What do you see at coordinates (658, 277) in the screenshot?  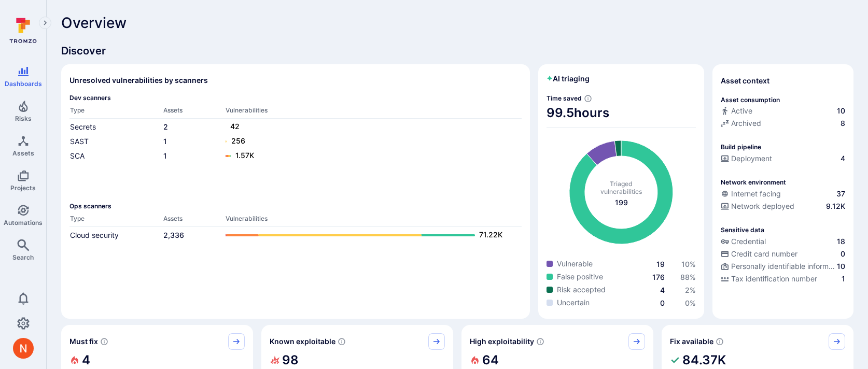 I see `a: 176` at bounding box center [658, 277].